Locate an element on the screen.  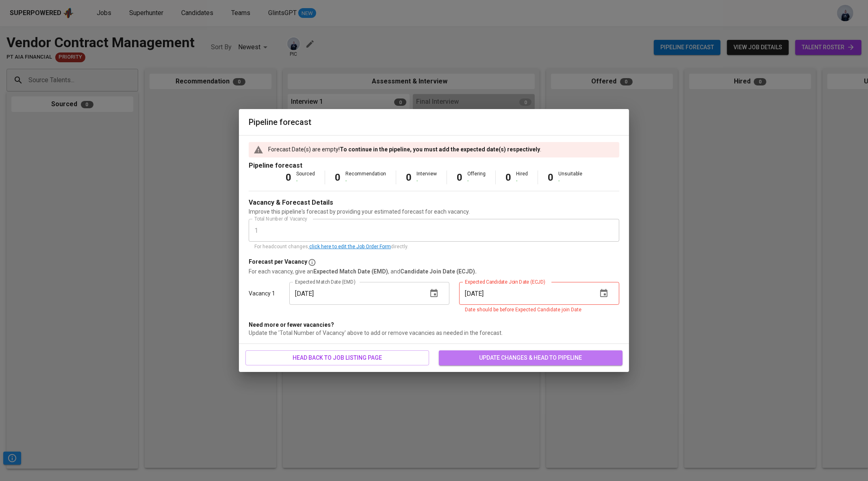
span: head back to job listing page is located at coordinates (337, 357).